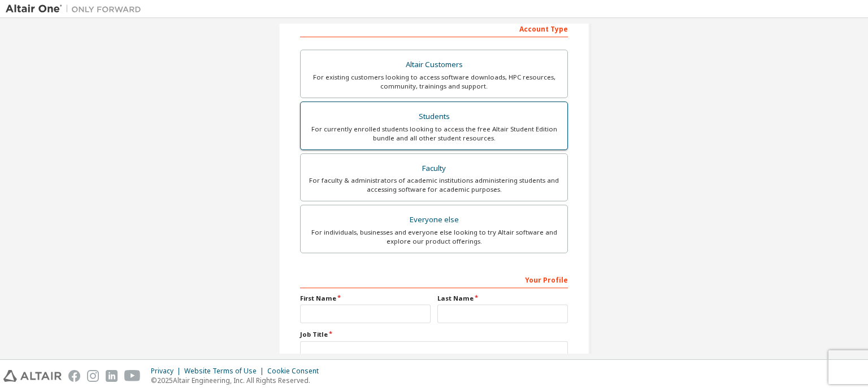 The image size is (868, 392). Describe the element at coordinates (434, 65) in the screenshot. I see `div: Altair Customers` at that location.